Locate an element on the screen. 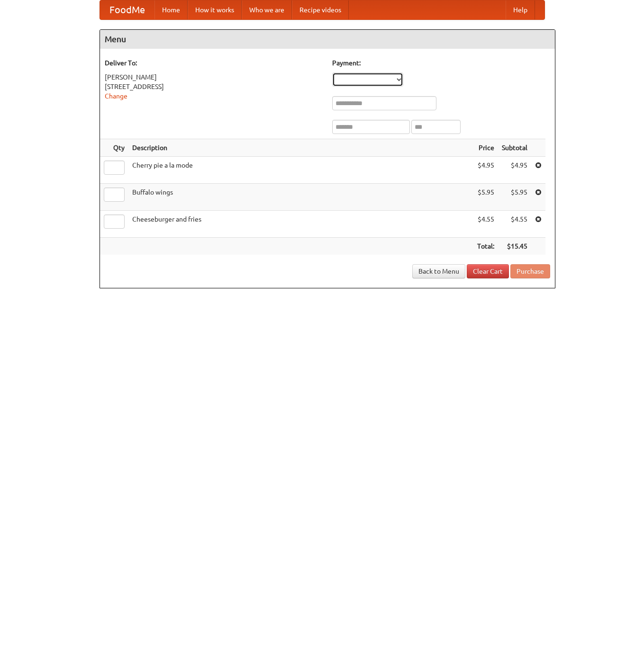 This screenshot has height=670, width=644. a: Change is located at coordinates (116, 96).